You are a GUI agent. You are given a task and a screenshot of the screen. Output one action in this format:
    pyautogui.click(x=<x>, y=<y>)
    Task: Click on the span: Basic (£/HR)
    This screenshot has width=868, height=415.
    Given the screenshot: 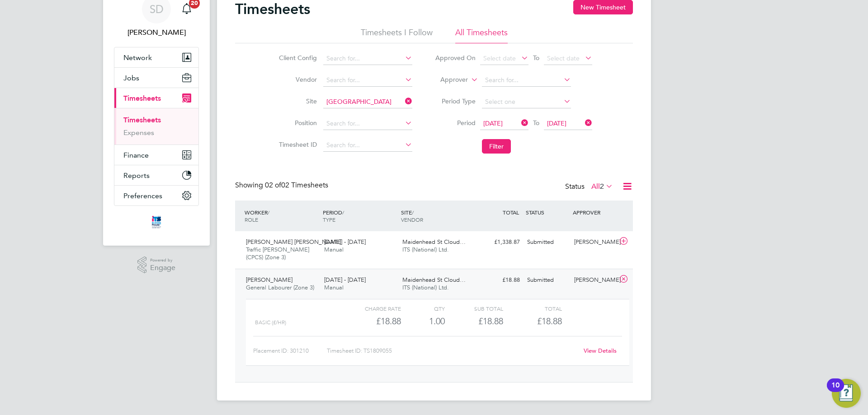 What is the action you would take?
    pyautogui.click(x=271, y=323)
    